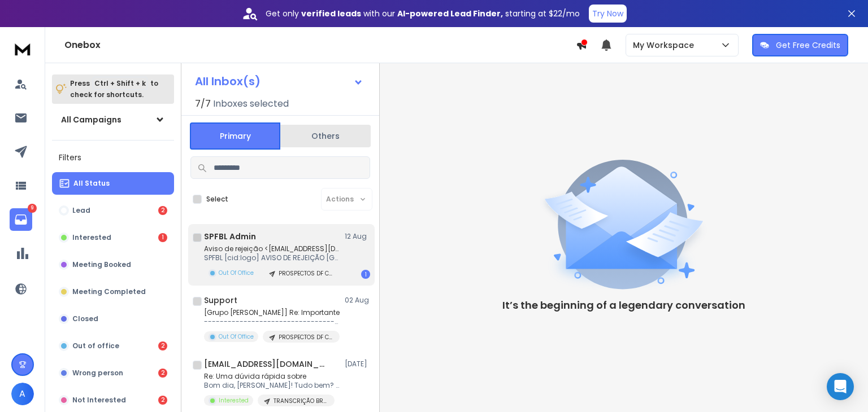 This screenshot has height=412, width=868. What do you see at coordinates (23, 394) in the screenshot?
I see `span: A` at bounding box center [23, 394].